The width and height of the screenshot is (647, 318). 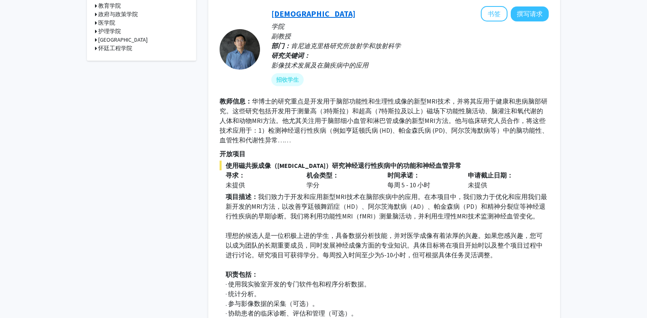 I want to click on font: . 参与影像数据的采集（可选）。, so click(x=272, y=303).